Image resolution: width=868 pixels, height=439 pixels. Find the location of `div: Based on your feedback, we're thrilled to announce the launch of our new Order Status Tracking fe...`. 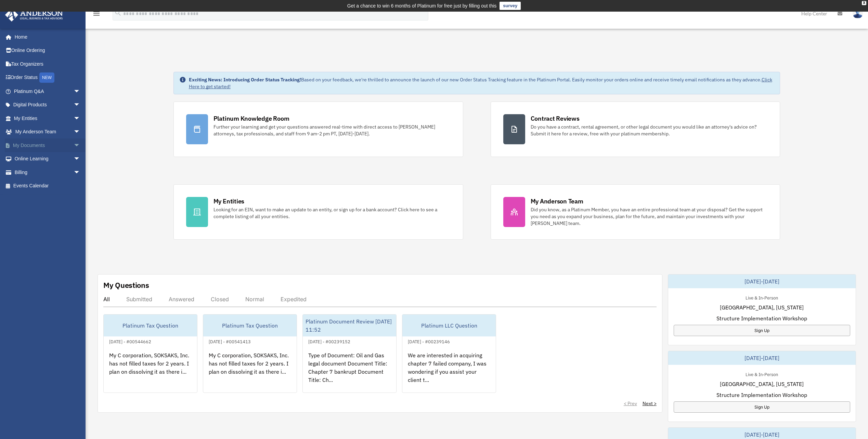

div: Based on your feedback, we're thrilled to announce the launch of our new Order Status Tracking fe... is located at coordinates (482, 83).